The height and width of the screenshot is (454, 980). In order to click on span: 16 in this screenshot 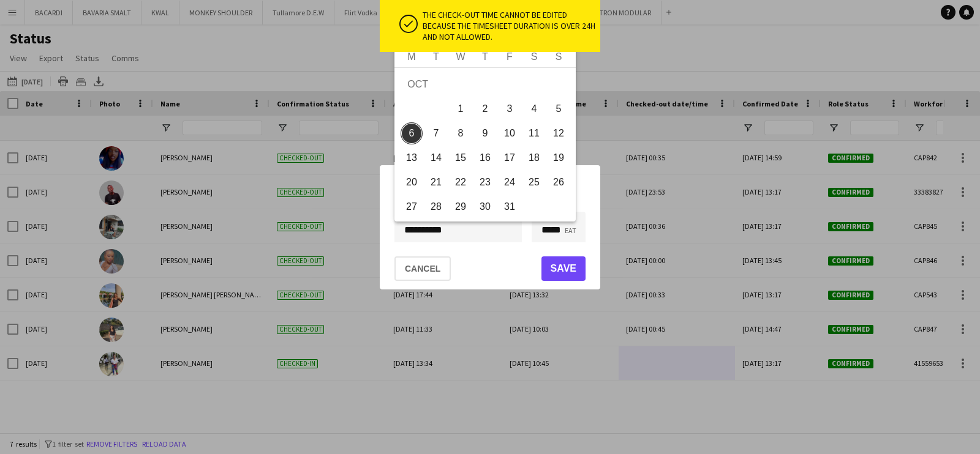, I will do `click(485, 158)`.